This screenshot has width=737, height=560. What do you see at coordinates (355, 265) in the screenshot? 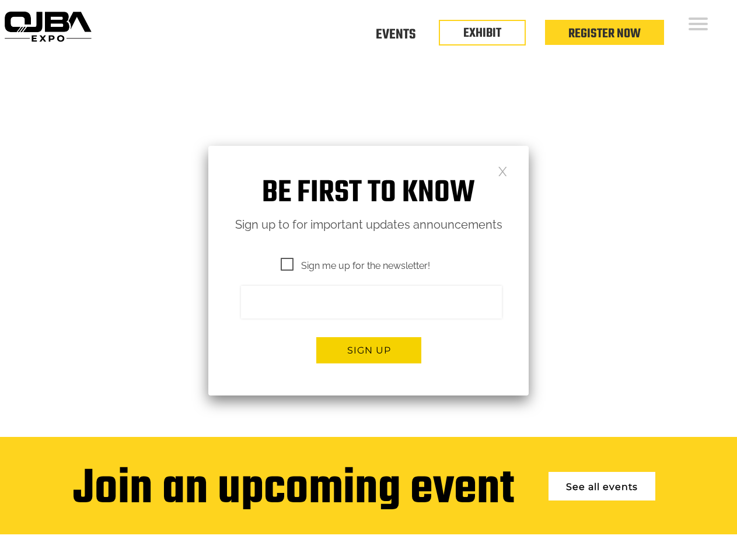
I see `span: Sign me up for the newsletter!` at bounding box center [355, 265].